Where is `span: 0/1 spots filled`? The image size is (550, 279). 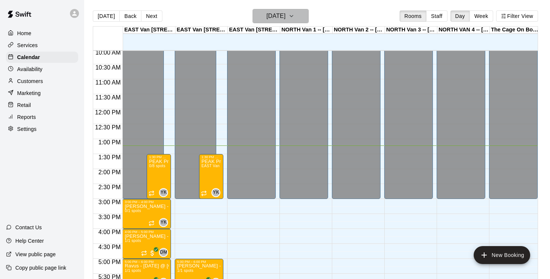 span: 0/1 spots filled is located at coordinates (133, 211).